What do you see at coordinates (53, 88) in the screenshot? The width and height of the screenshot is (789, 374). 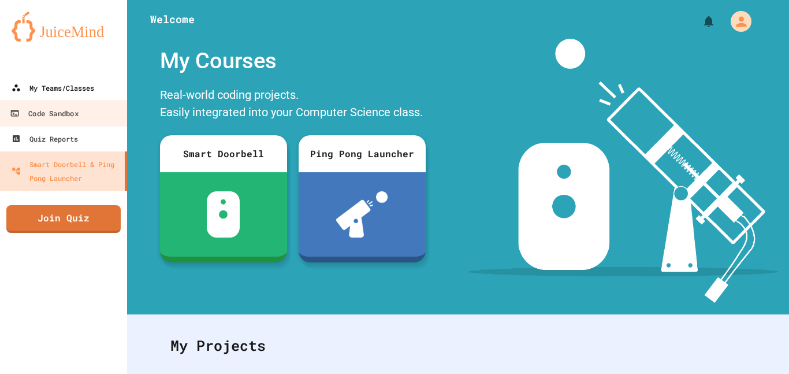 I see `div: My Teams/Classes` at bounding box center [53, 88].